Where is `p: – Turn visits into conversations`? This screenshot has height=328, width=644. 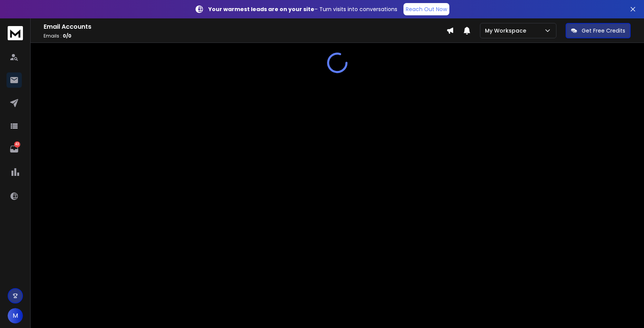
p: – Turn visits into conversations is located at coordinates (303, 9).